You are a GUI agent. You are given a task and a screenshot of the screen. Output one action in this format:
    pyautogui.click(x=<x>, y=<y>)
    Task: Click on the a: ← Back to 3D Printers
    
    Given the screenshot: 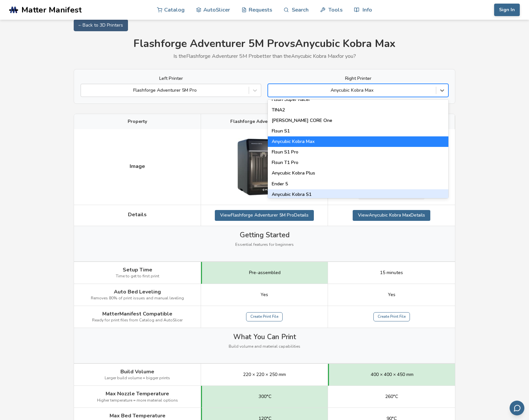 What is the action you would take?
    pyautogui.click(x=101, y=25)
    